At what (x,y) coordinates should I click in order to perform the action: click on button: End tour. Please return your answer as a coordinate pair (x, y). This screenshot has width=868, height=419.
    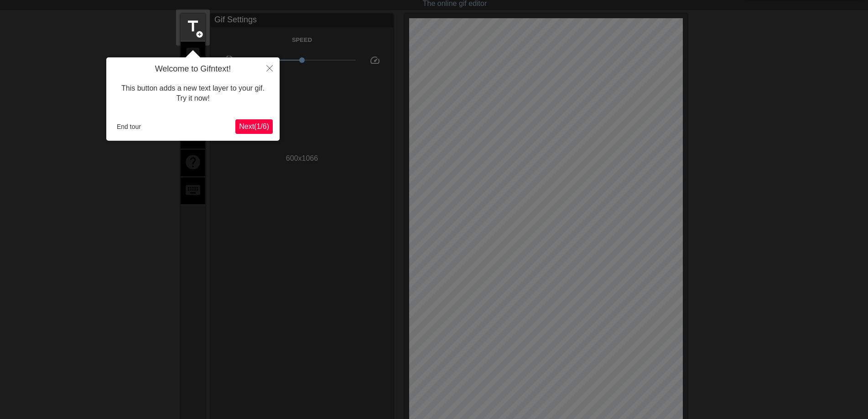
    Looking at the image, I should click on (128, 127).